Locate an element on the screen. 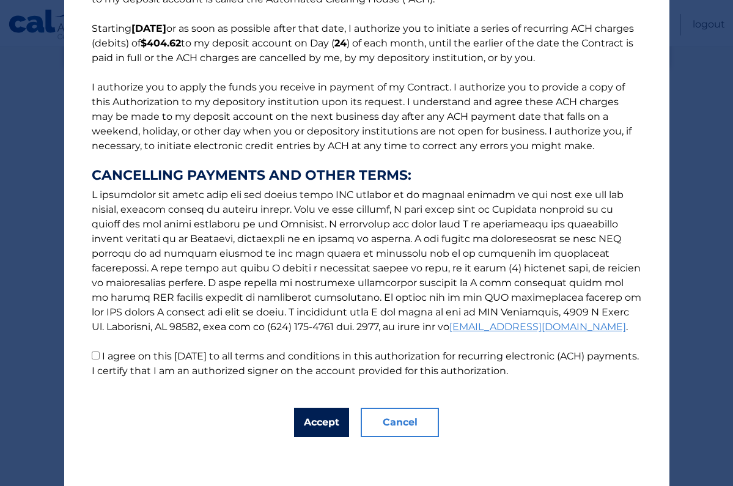  b: $404.62 is located at coordinates (161, 43).